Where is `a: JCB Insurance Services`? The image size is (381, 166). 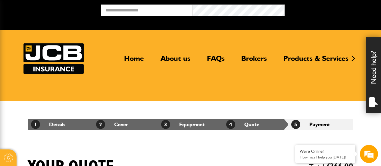
a: JCB Insurance Services is located at coordinates (54, 58).